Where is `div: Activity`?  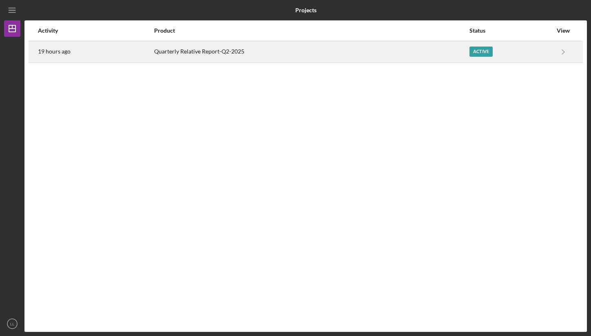 div: Activity is located at coordinates (95, 31).